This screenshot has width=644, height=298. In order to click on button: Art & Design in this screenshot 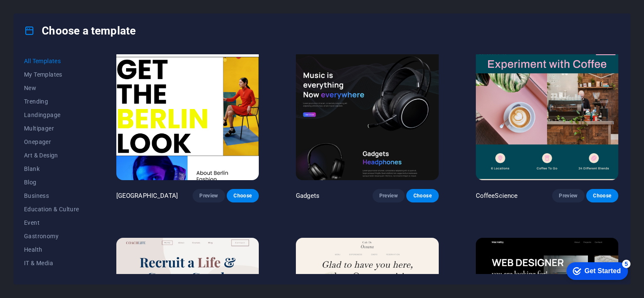, I will do `click(51, 155)`.